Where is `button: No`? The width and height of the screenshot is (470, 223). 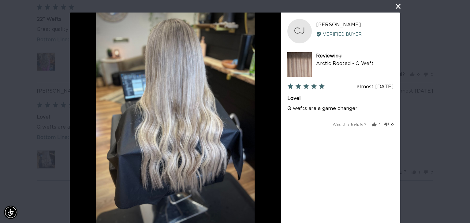 button: No is located at coordinates (387, 124).